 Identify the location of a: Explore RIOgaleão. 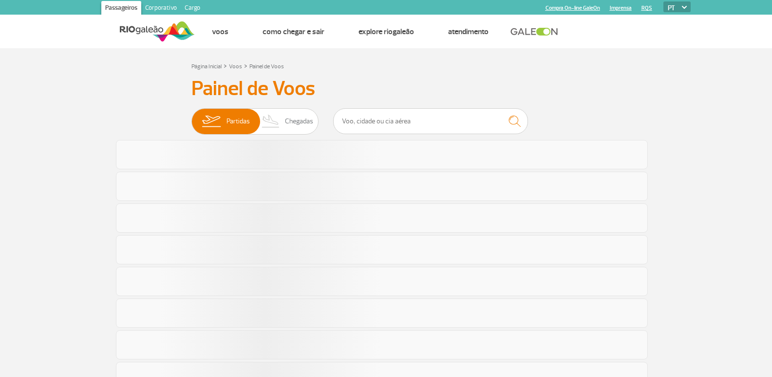
(386, 32).